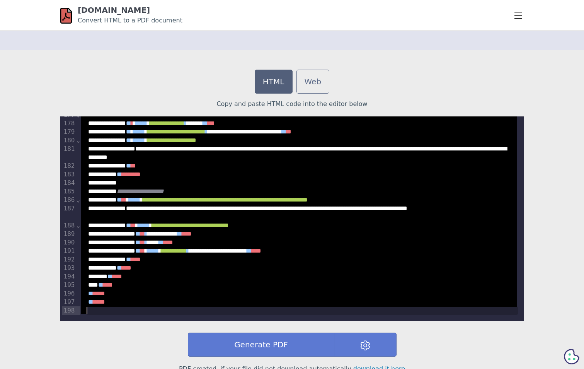 The width and height of the screenshot is (584, 369). What do you see at coordinates (69, 225) in the screenshot?
I see `div: 188` at bounding box center [69, 225].